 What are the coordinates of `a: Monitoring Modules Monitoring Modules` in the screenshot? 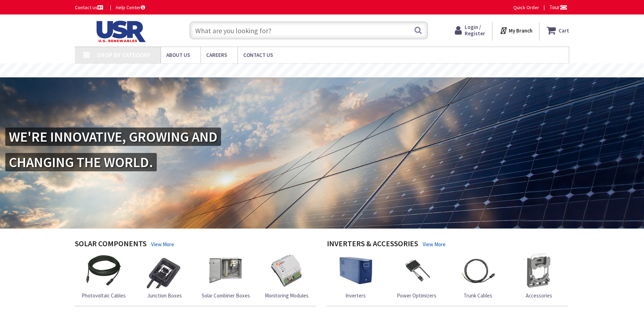 It's located at (287, 276).